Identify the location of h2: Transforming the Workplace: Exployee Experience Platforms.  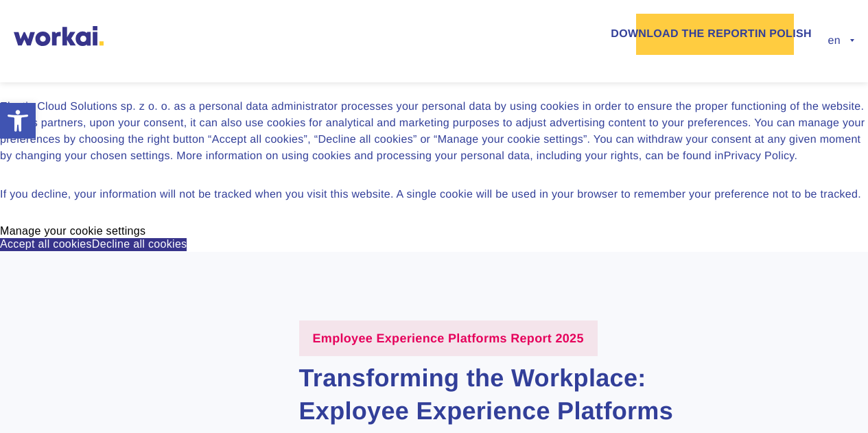
(571, 395).